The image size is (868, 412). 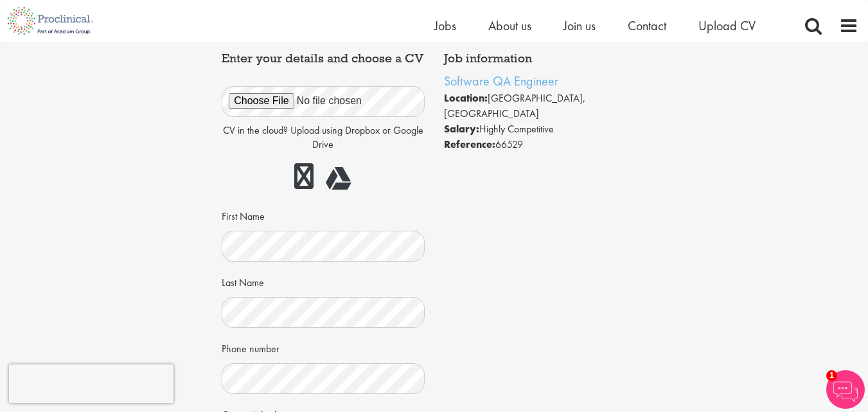 What do you see at coordinates (322, 58) in the screenshot?
I see `h4: Enter your details and choose a CV` at bounding box center [322, 58].